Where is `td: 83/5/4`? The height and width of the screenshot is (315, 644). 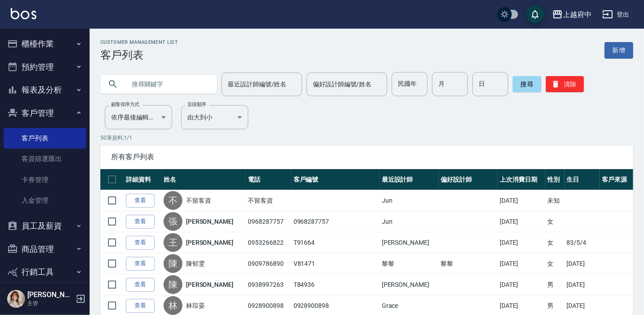 td: 83/5/4 is located at coordinates (582, 242).